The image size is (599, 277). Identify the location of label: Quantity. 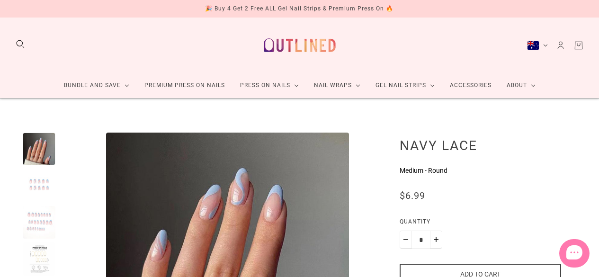
(480, 223).